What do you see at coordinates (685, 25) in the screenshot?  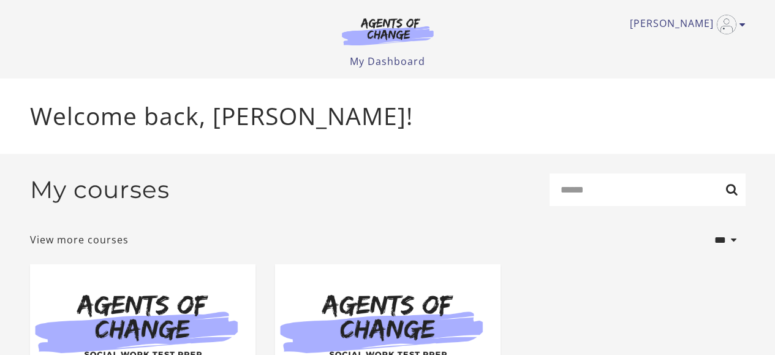 I see `a: Toggle menu` at bounding box center [685, 25].